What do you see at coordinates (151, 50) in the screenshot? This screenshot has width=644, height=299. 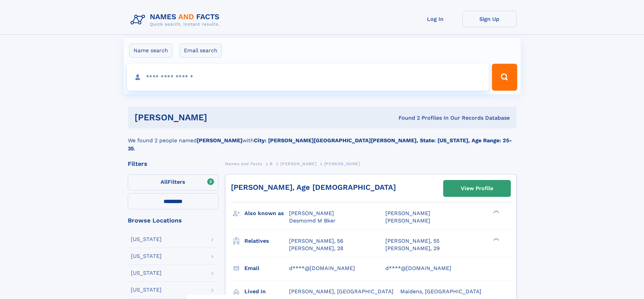 I see `label: Name search` at bounding box center [151, 50].